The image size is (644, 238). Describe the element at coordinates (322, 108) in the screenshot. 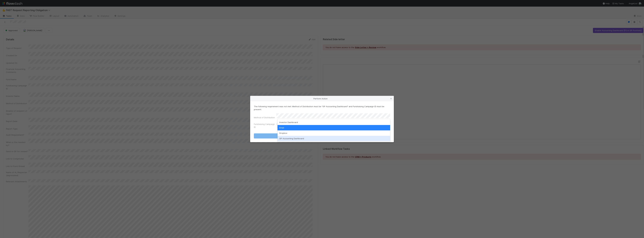

I see `p: The following requirement was not met: Method of Distribution must be "GP Accounting Dashboard" a...` at that location.